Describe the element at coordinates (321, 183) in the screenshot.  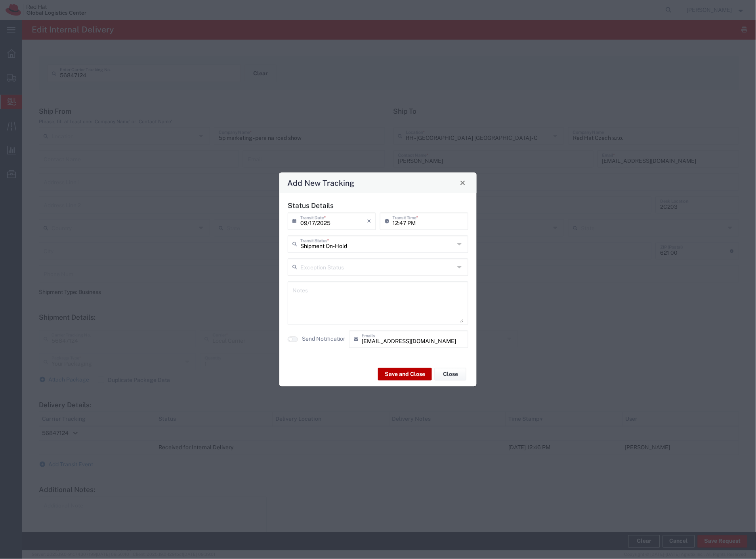
I see `h4: Add New Tracking` at that location.